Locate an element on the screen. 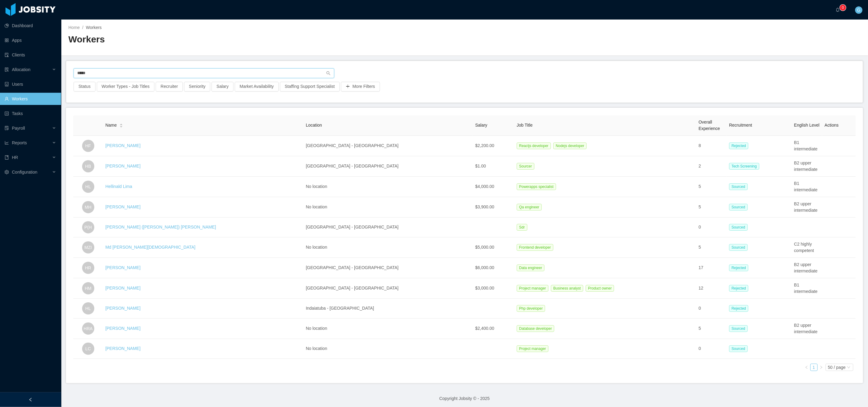  a: icon: pie-chartDashboard is located at coordinates (30, 26).